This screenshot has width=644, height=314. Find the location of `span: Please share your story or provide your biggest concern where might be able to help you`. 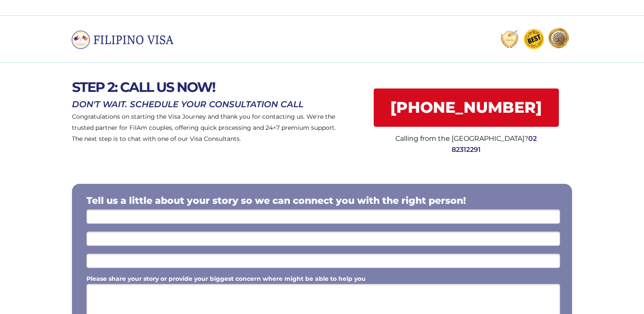

span: Please share your story or provide your biggest concern where might be able to help you is located at coordinates (226, 279).